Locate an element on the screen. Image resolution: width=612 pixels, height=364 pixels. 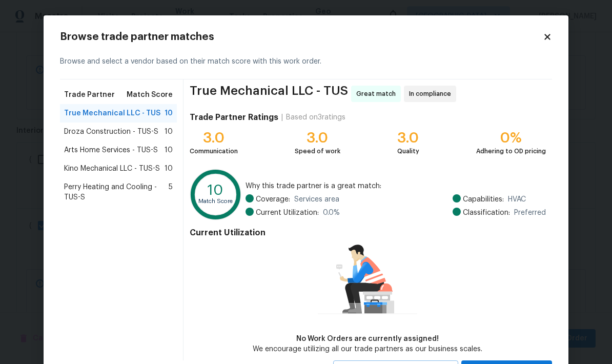
span: Services area is located at coordinates (317, 199).